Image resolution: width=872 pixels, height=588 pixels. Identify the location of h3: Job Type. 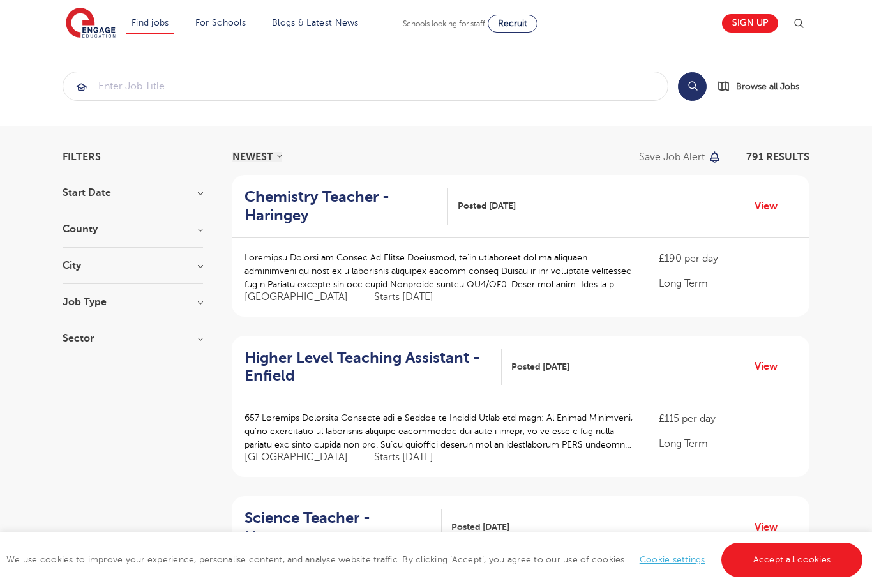
(133, 302).